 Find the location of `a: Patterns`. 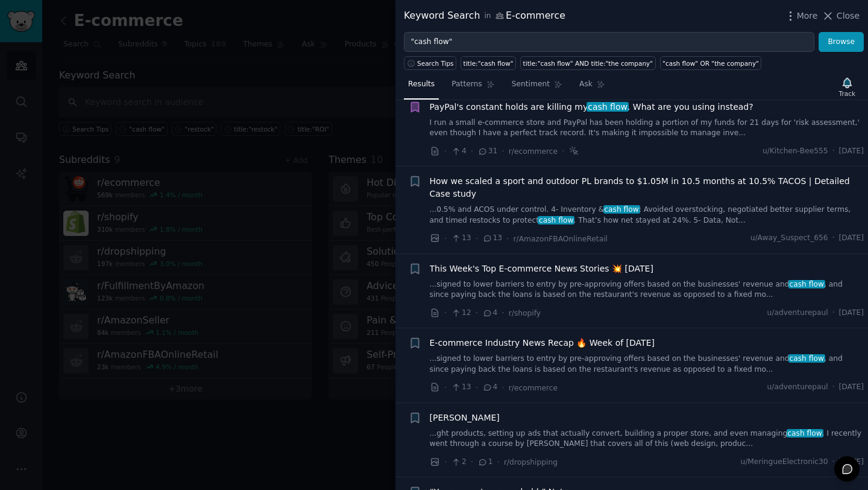

a: Patterns is located at coordinates (473, 87).